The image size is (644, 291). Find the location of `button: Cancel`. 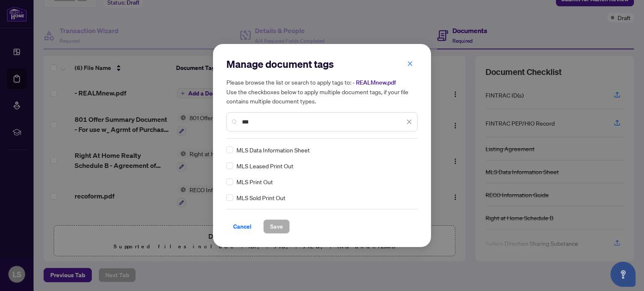

button: Cancel is located at coordinates (242, 227).